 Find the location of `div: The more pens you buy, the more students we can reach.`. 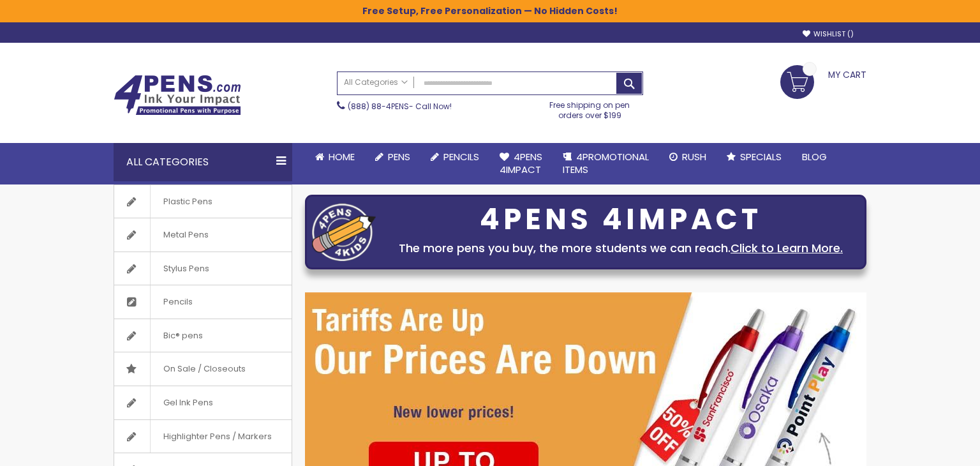

div: The more pens you buy, the more students we can reach. is located at coordinates (620, 248).